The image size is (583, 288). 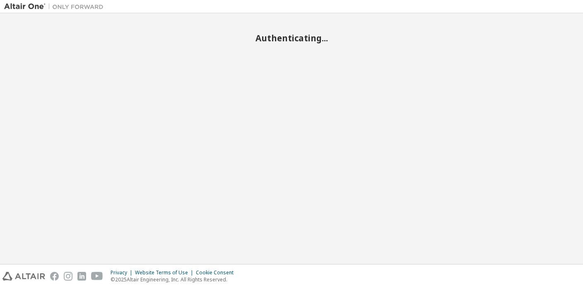 I want to click on div: Cookie Consent, so click(x=217, y=273).